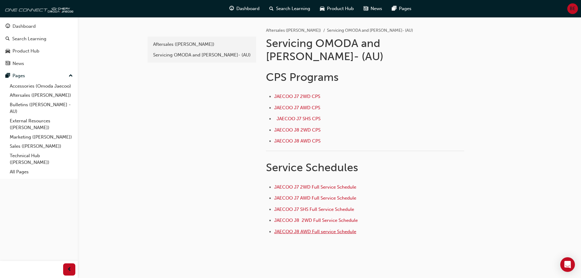  Describe the element at coordinates (315, 231) in the screenshot. I see `span: JAECOO J8 AWD Full service Schedule` at that location.